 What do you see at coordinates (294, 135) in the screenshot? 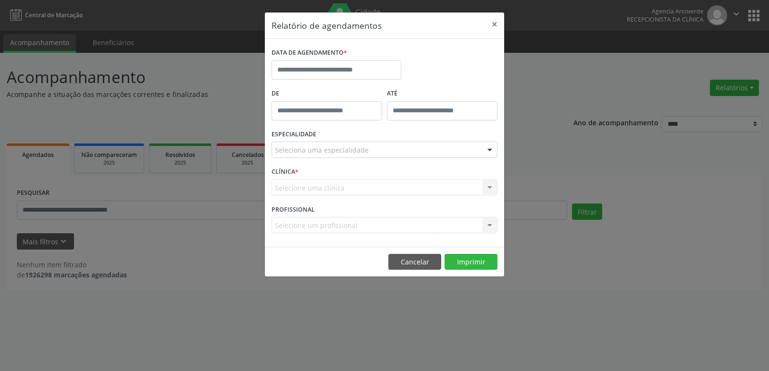
I see `label: ESPECIALIDADE` at bounding box center [294, 135].